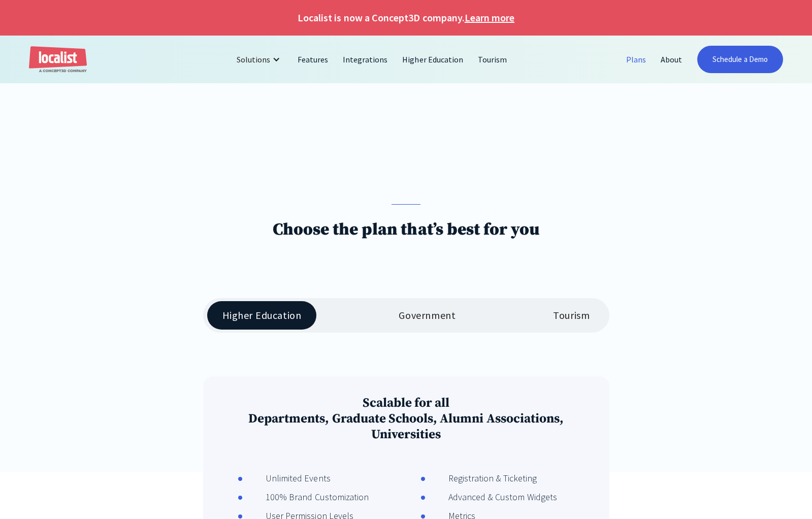  I want to click on div: Unlimited Events, so click(286, 478).